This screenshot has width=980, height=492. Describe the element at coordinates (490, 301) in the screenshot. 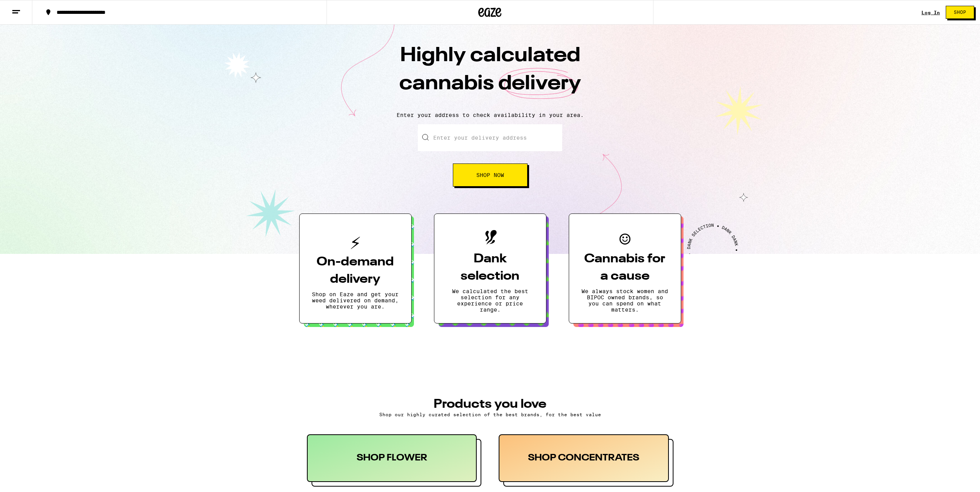

I see `p: We calculated the best selection for any experience or price range.` at that location.